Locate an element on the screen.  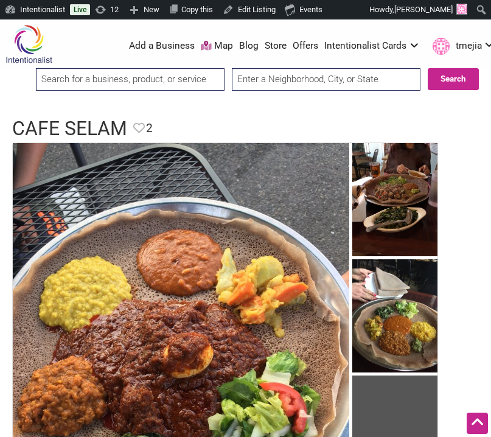
span: 2 is located at coordinates (149, 128).